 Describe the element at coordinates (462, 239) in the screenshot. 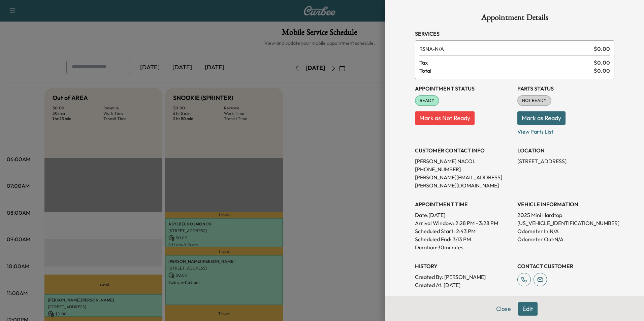

I see `p: 3:13 PM` at that location.